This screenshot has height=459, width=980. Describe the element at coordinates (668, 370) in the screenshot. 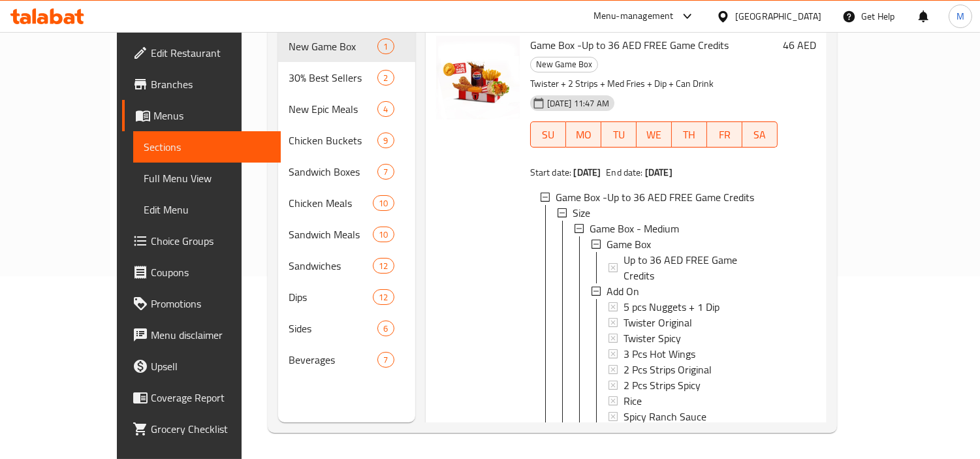

I see `span: 2 Pcs Strips Original` at that location.